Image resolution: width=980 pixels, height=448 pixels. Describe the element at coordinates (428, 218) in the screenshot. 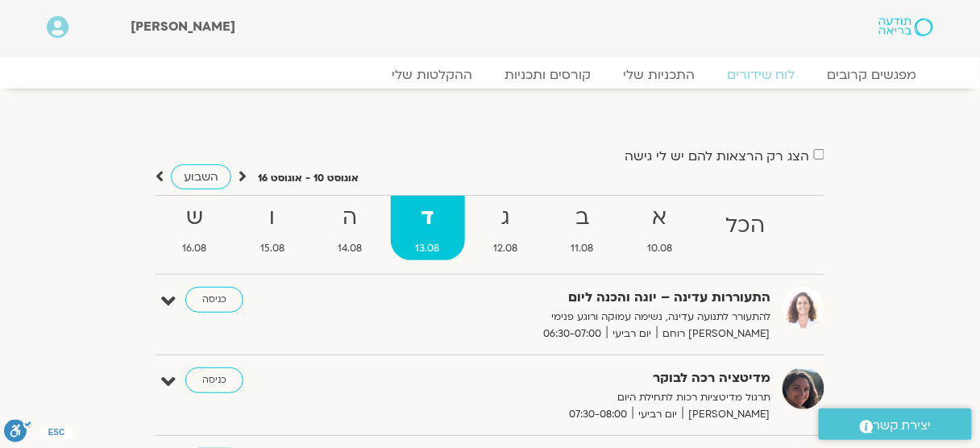

I see `strong: ד` at that location.